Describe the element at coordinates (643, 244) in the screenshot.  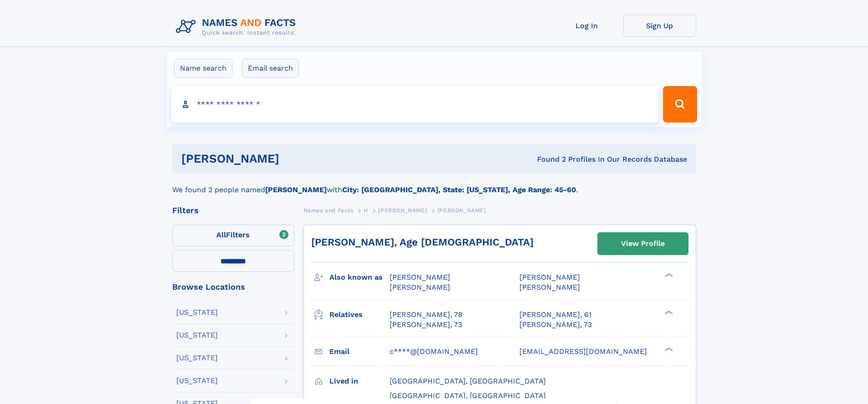
I see `div: View Profile` at that location.